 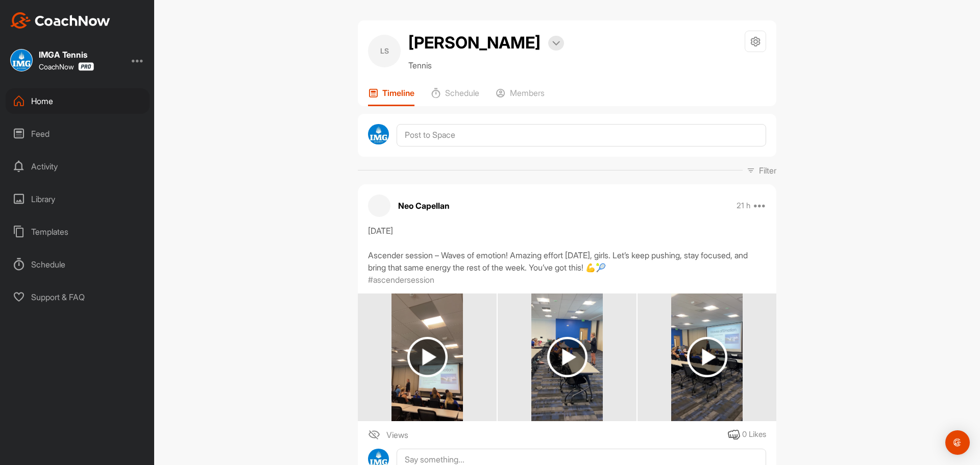 What do you see at coordinates (754, 434) in the screenshot?
I see `div: 0 Likes` at bounding box center [754, 434].